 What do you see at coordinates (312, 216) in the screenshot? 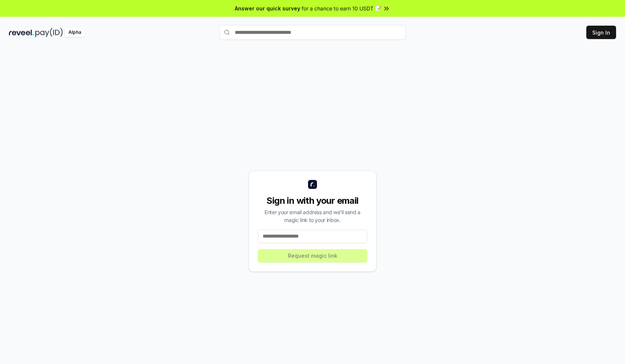
I see `div: Enter your email address and we’ll send a magic link to your inbox.` at bounding box center [312, 216].